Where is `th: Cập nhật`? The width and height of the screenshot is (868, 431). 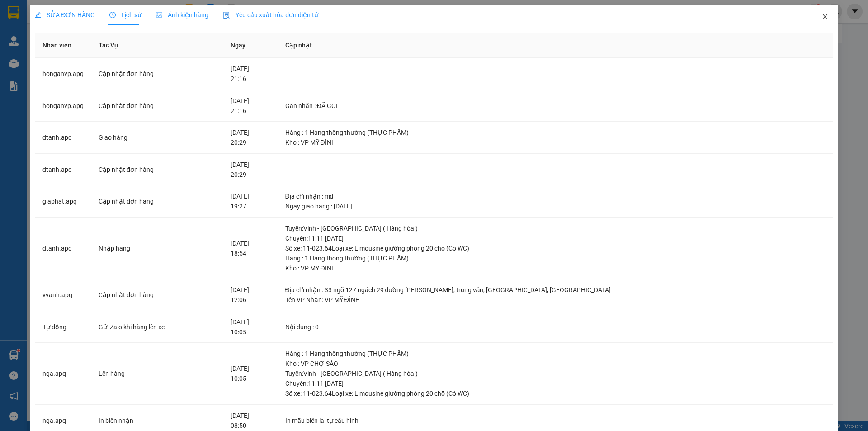
th: Cập nhật is located at coordinates (556, 45).